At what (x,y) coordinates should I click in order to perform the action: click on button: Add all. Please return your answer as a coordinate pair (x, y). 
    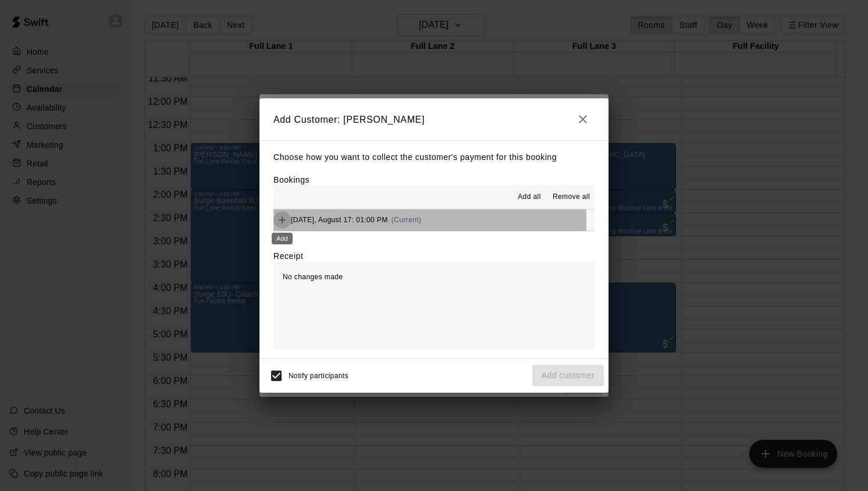
    Looking at the image, I should click on (529, 197).